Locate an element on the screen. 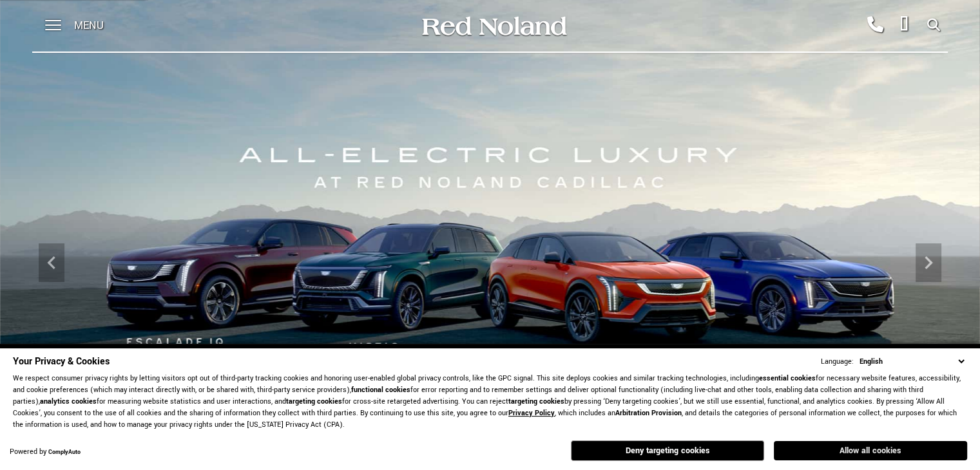 Image resolution: width=980 pixels, height=470 pixels. u: Privacy Policy is located at coordinates (532, 413).